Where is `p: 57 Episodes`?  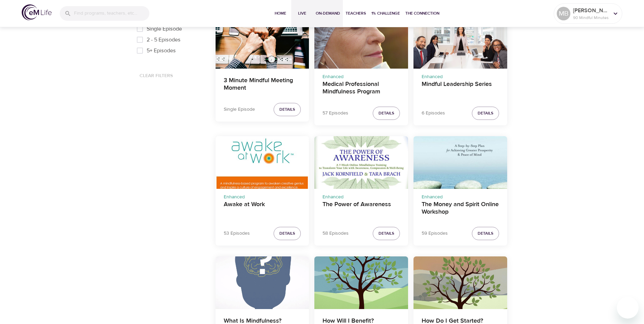 p: 57 Episodes is located at coordinates (336, 113).